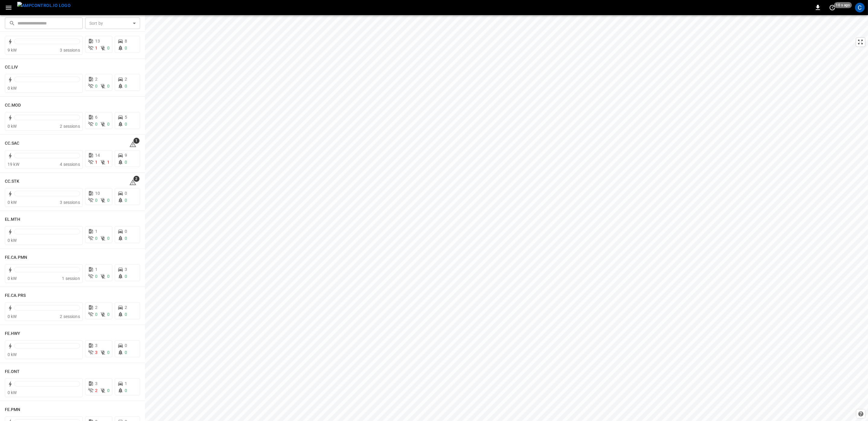 Image resolution: width=868 pixels, height=421 pixels. Describe the element at coordinates (860, 7) in the screenshot. I see `div: profile-icon` at that location.